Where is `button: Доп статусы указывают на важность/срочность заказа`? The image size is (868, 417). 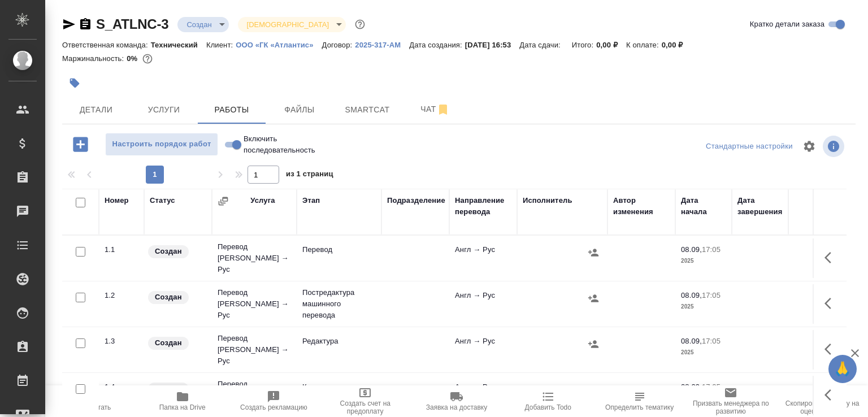
button: Доп статусы указывают на важность/срочность заказа is located at coordinates (360, 24).